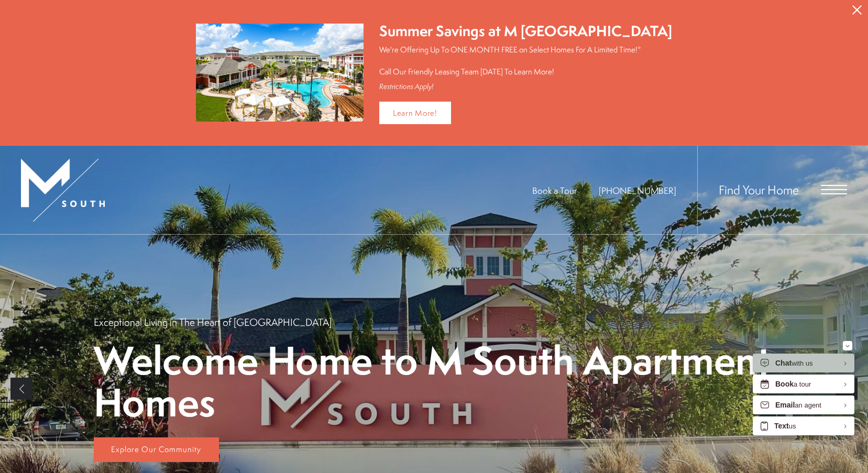  I want to click on img: Summer Savings at M South Apartments, so click(279, 72).